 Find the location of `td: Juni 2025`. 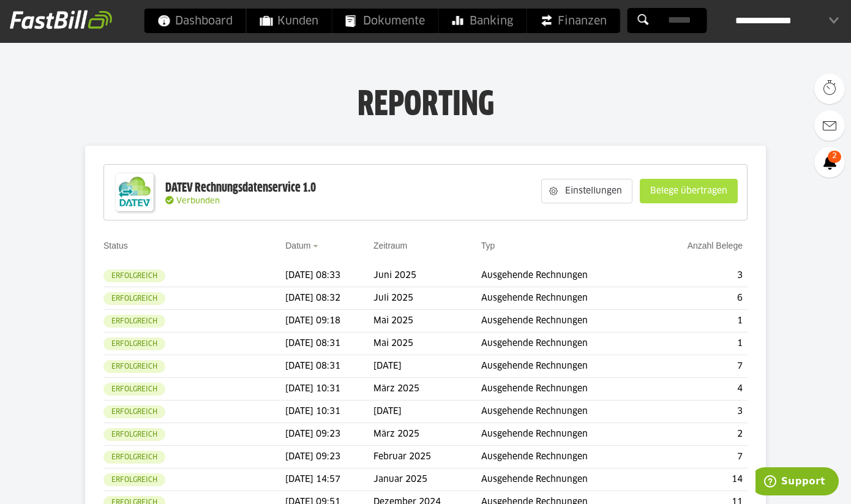

td: Juni 2025 is located at coordinates (427, 275).